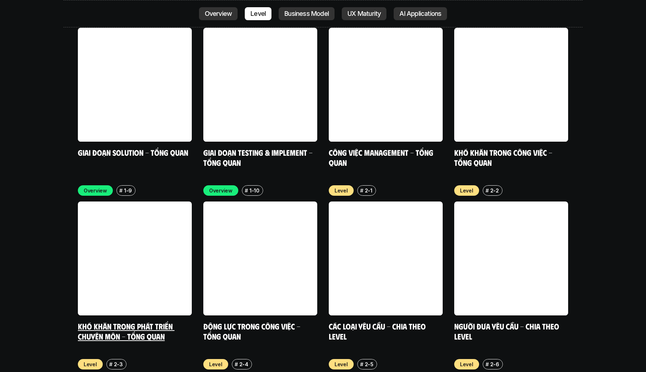 This screenshot has height=372, width=646. I want to click on a: UX Maturity, so click(364, 14).